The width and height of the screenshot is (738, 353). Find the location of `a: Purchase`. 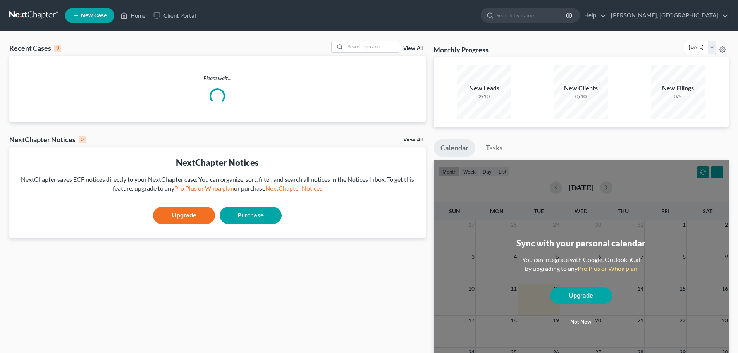

a: Purchase is located at coordinates (251, 215).